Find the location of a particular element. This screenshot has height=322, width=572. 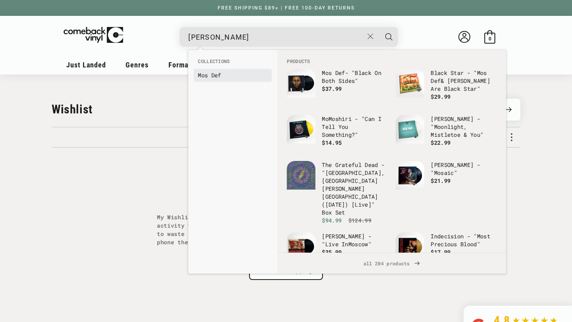

div: Search is located at coordinates (289, 37).